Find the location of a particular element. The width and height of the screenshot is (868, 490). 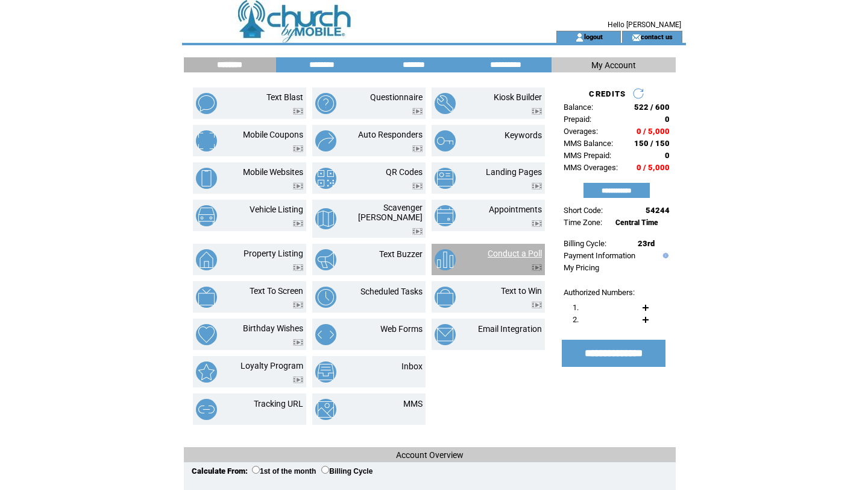

img: contact_us_icon.gif is located at coordinates (636, 37).